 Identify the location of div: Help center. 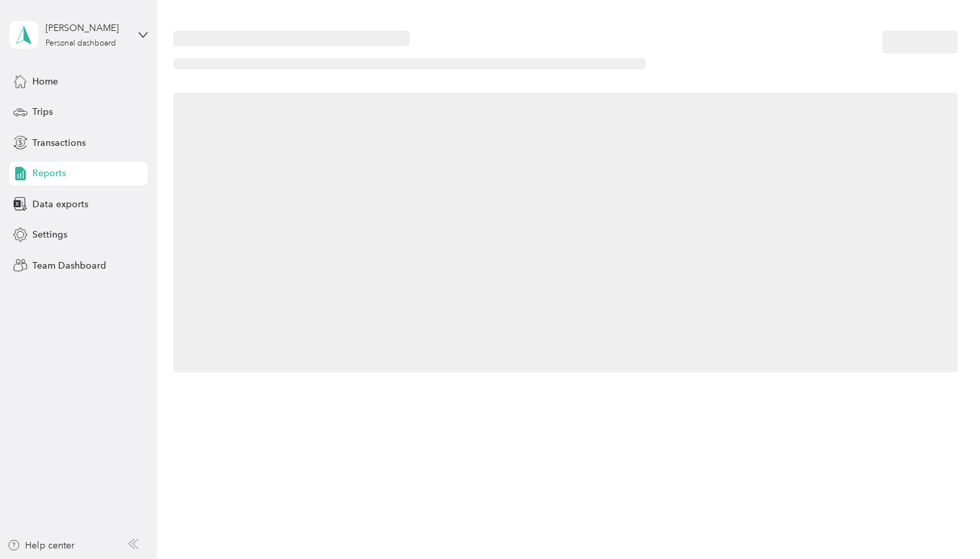
(41, 545).